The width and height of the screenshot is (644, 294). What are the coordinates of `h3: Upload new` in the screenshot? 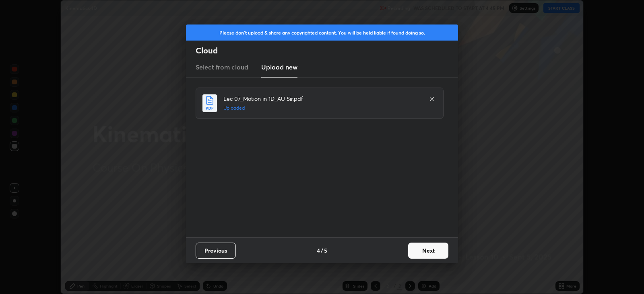 It's located at (279, 67).